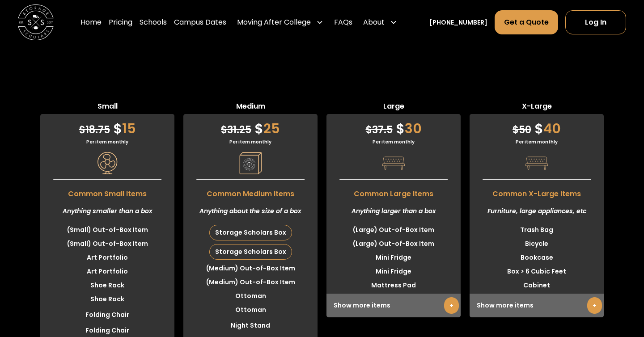 Image resolution: width=644 pixels, height=337 pixels. I want to click on div: Anything smaller than a box, so click(107, 211).